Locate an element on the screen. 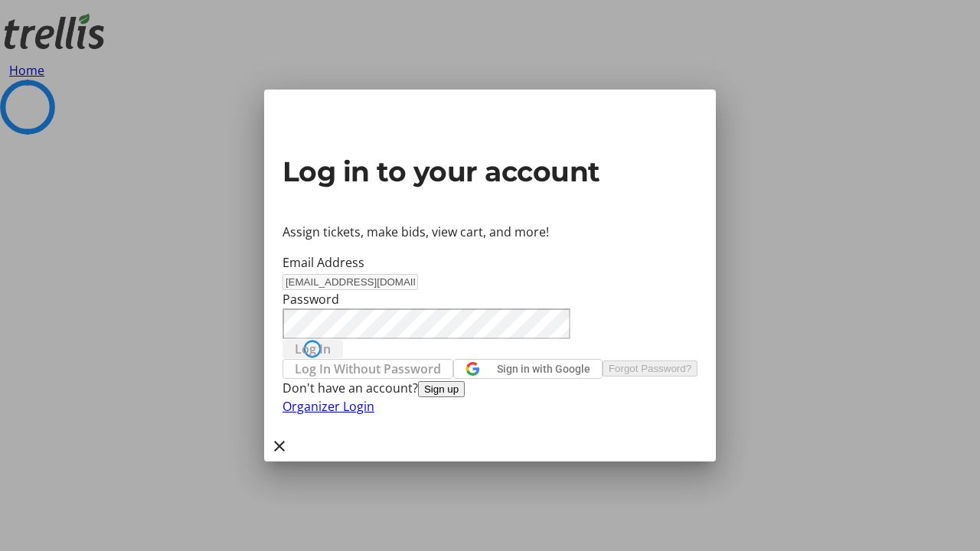 The height and width of the screenshot is (551, 980). h2: Log in to your account is located at coordinates (490, 172).